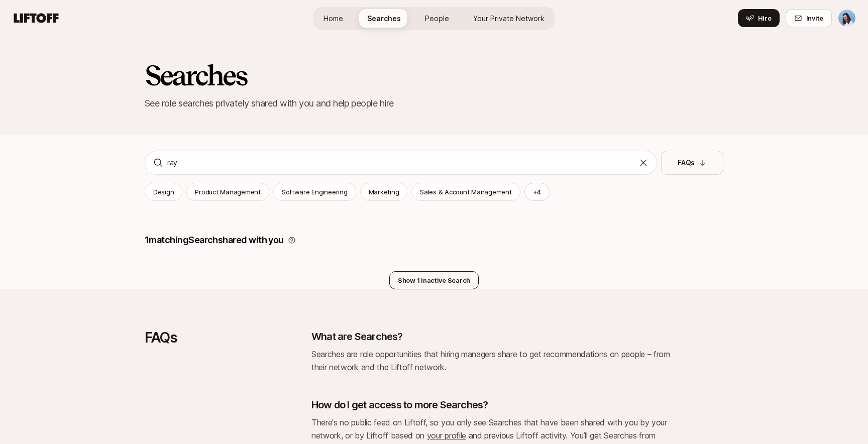 The height and width of the screenshot is (444, 868). What do you see at coordinates (537, 192) in the screenshot?
I see `button: +4` at bounding box center [537, 192].